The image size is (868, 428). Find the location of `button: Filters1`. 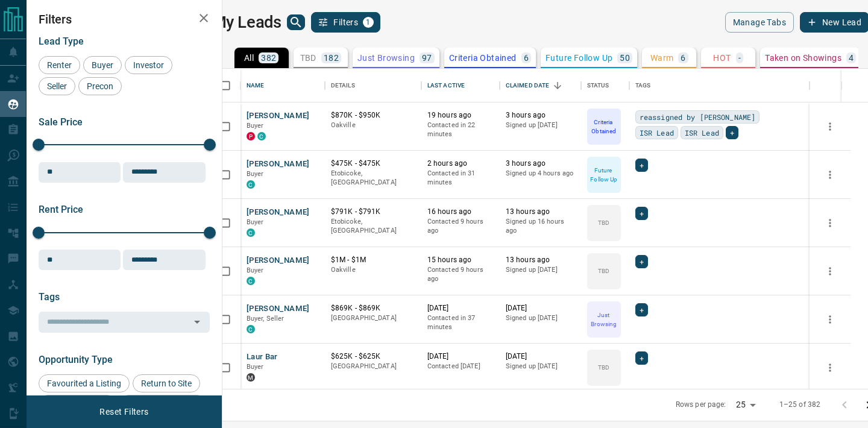

button: Filters1 is located at coordinates (346, 22).